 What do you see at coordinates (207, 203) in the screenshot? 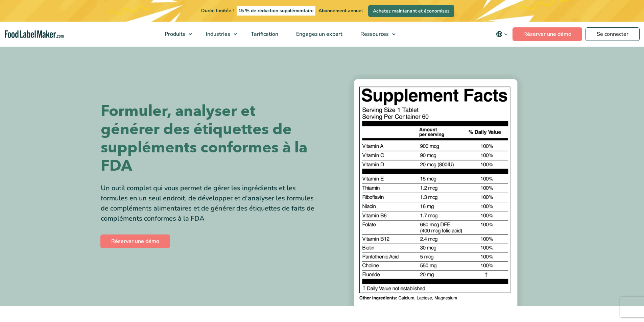
I see `font: Un outil complet qui vous permet de gérer les ingrédients et les formules en un seul endroit, de ...` at bounding box center [207, 203].